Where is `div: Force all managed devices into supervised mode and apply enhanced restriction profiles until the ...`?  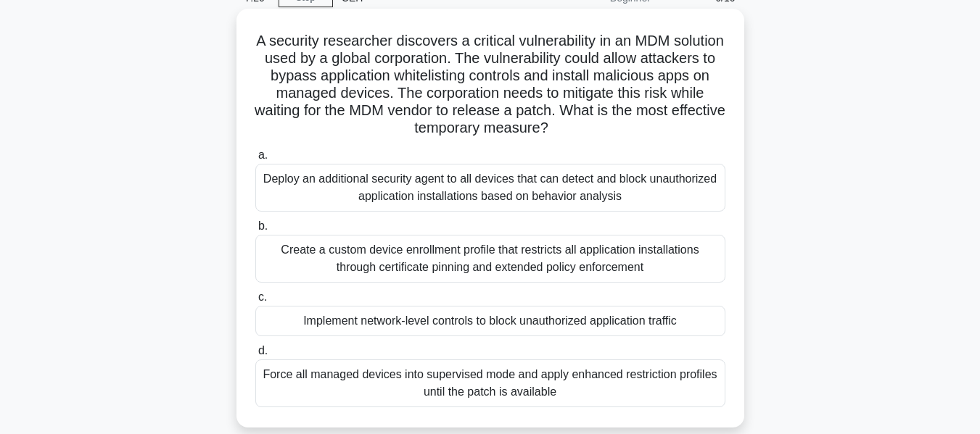
div: Force all managed devices into supervised mode and apply enhanced restriction profiles until the ... is located at coordinates (491, 383).